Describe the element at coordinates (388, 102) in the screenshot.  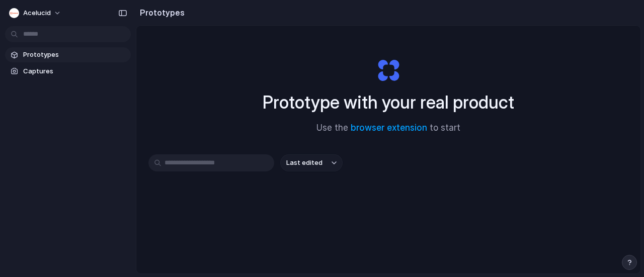
I see `h1: Prototype with your real product` at that location.